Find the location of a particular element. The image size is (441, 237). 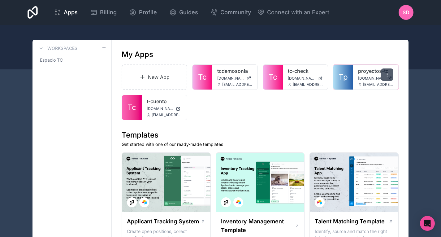

h1: Talent Matching Template is located at coordinates (349, 221).